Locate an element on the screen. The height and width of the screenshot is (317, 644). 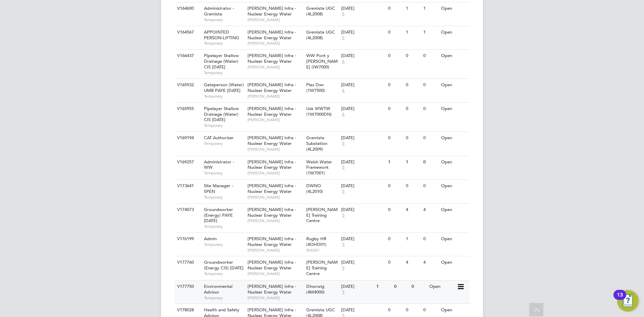
div: V164567 is located at coordinates (187, 32).